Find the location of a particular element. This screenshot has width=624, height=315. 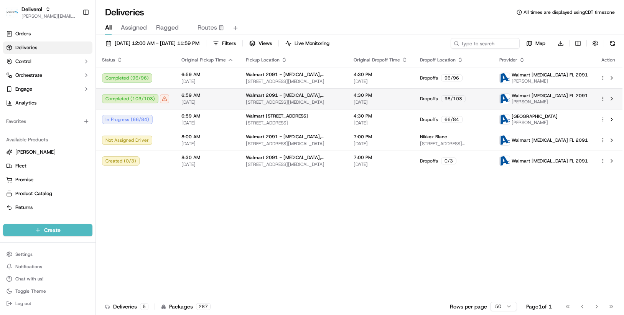

button: Notifications is located at coordinates (48, 266).